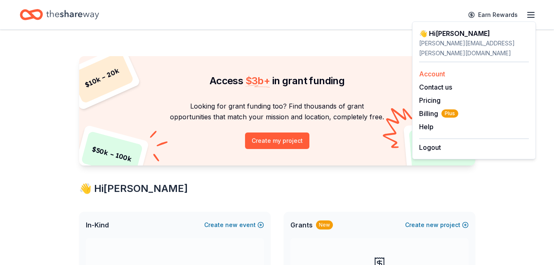 The image size is (554, 265). I want to click on div: New, so click(324, 225).